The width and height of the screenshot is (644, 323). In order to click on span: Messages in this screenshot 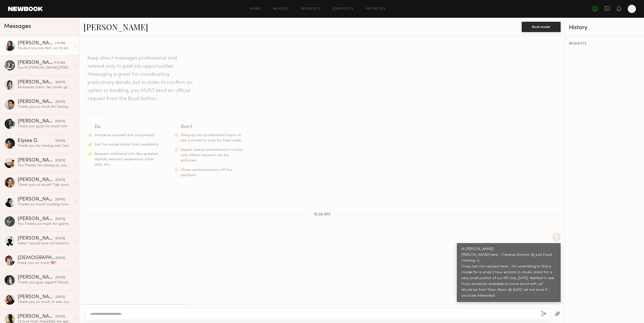, I will do `click(18, 26)`.